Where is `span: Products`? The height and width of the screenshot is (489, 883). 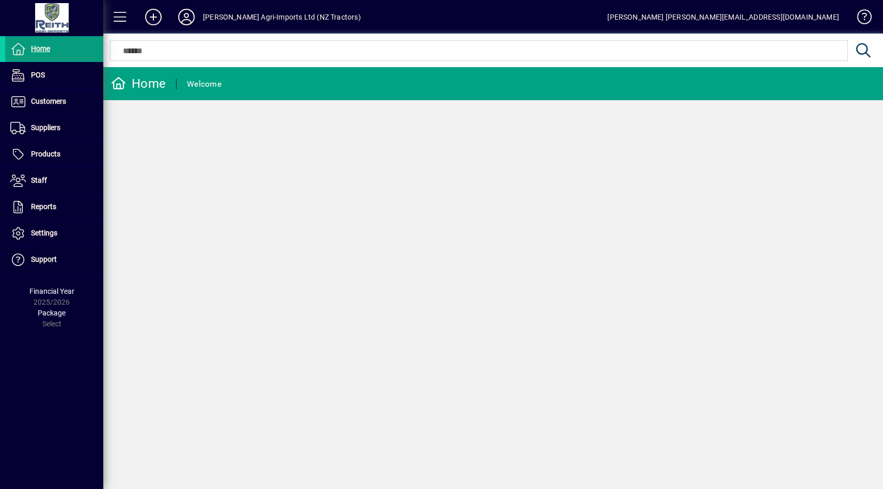
span: Products is located at coordinates (45, 154).